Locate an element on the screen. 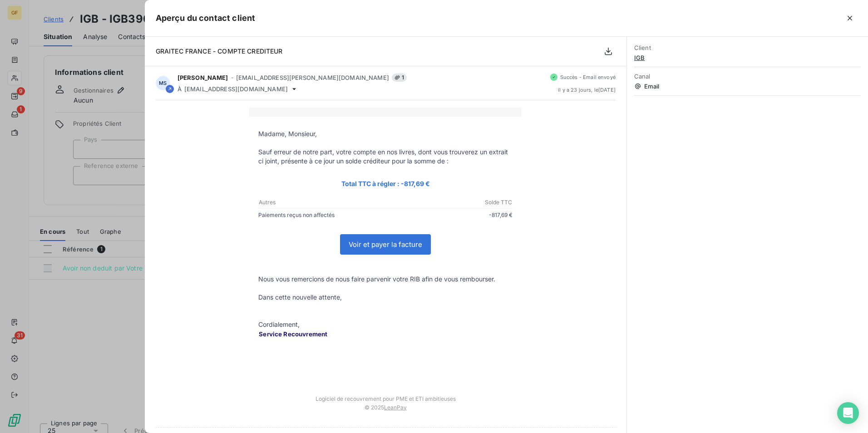  p: Autres is located at coordinates (322, 202).